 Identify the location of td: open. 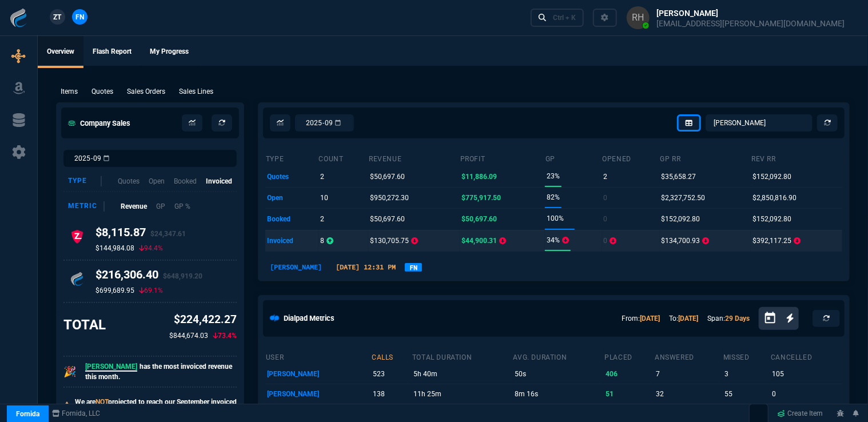
(291, 197).